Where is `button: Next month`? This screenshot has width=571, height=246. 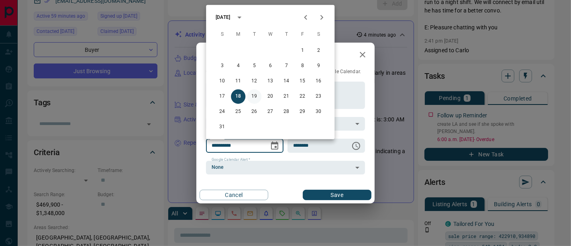
button: Next month is located at coordinates (321, 17).